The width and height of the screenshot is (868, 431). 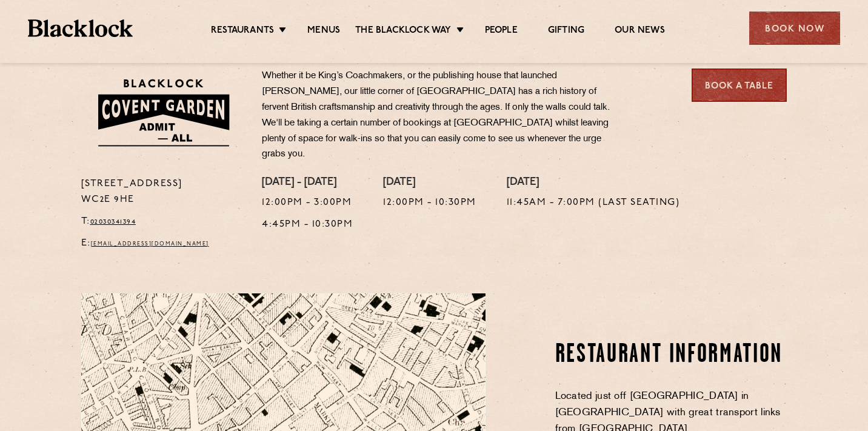 I want to click on p: 12:00pm - 10:30pm, so click(x=430, y=203).